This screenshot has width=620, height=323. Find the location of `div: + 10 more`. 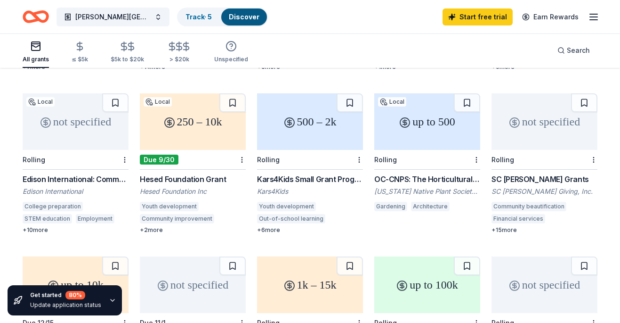

div: + 10 more is located at coordinates (75, 230).